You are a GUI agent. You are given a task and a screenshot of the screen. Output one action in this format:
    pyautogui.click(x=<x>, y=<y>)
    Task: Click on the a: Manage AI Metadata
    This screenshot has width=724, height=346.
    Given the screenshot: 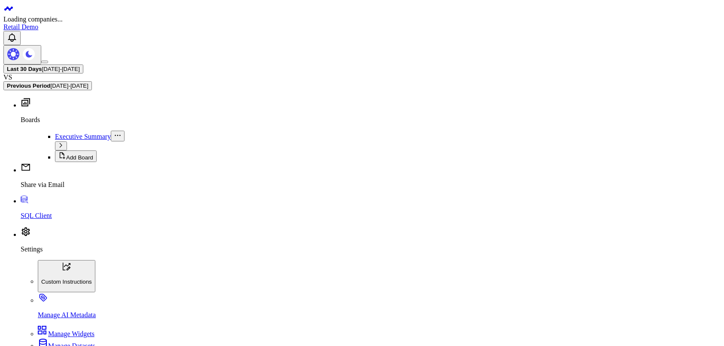 What is the action you would take?
    pyautogui.click(x=379, y=307)
    